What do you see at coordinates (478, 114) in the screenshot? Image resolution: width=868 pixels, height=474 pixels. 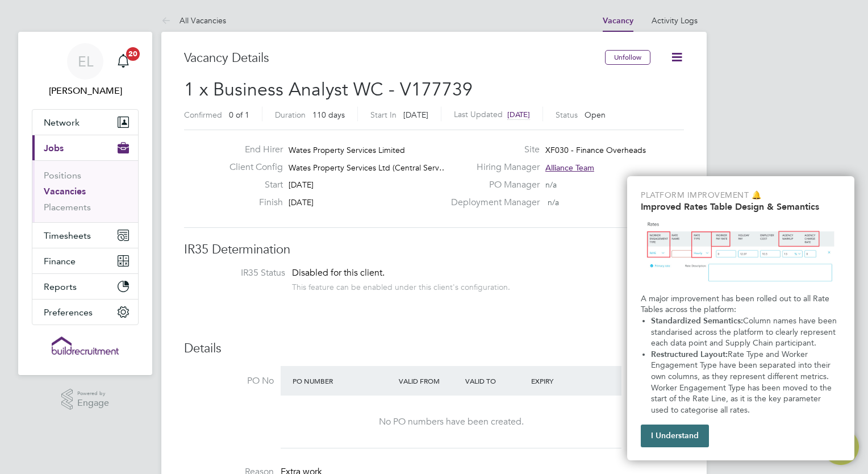 I see `label: Last Updated` at bounding box center [478, 114].